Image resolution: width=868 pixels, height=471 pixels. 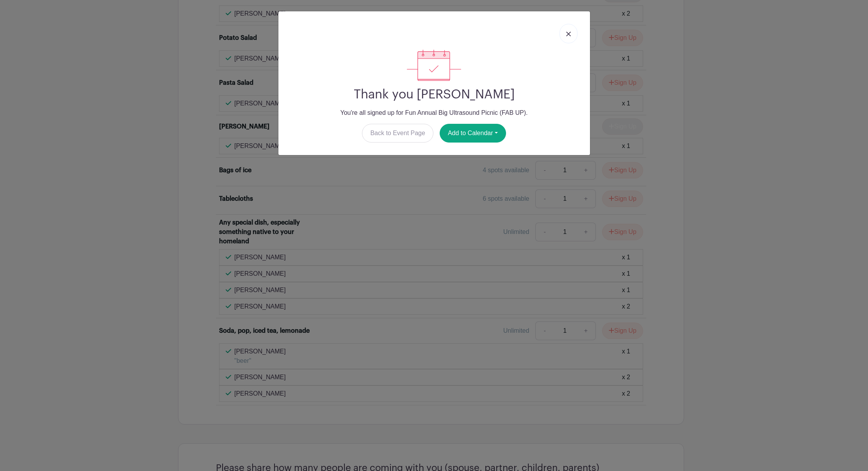 I want to click on a: Back to Event Page, so click(x=397, y=133).